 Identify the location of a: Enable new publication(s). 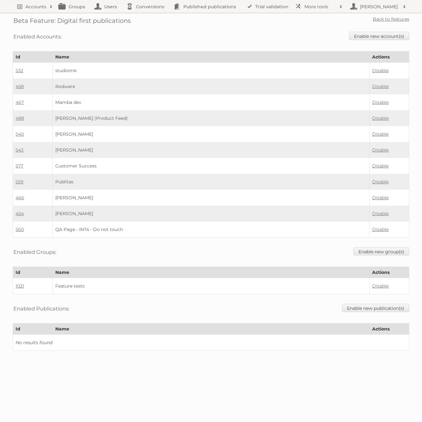
(375, 308).